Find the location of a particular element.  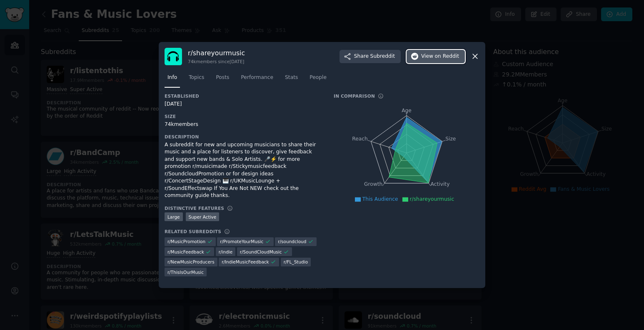

span: People is located at coordinates (318, 78).